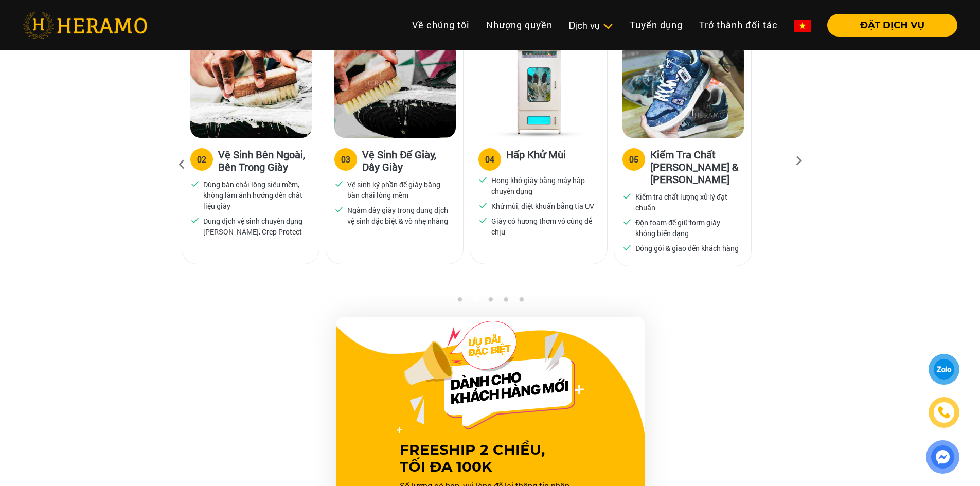 The height and width of the screenshot is (486, 980). I want to click on p: Đóng gói & giao đến khách hàng, so click(687, 248).